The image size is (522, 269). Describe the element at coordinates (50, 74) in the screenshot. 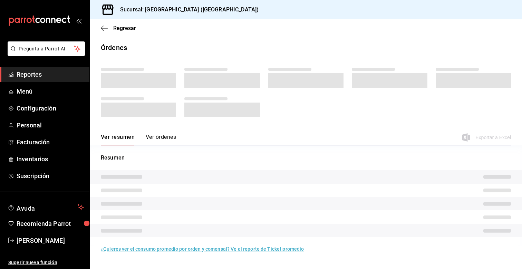

I see `span: Reportes` at that location.